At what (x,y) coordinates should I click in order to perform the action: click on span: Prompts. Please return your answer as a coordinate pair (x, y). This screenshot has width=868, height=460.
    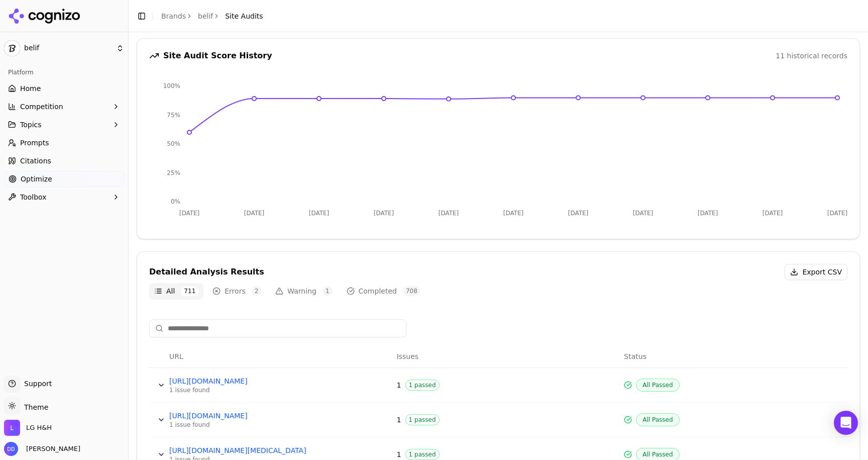
    Looking at the image, I should click on (34, 143).